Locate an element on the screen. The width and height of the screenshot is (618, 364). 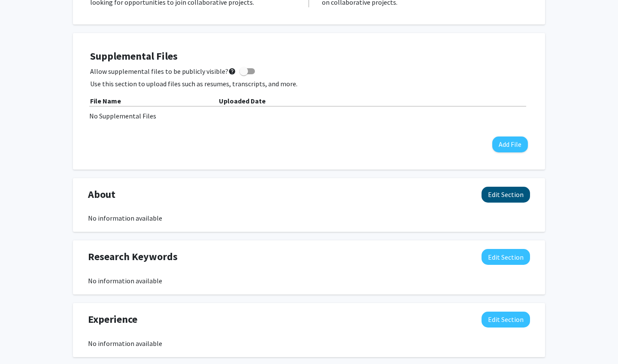
div: No Supplemental Files is located at coordinates (309, 116).